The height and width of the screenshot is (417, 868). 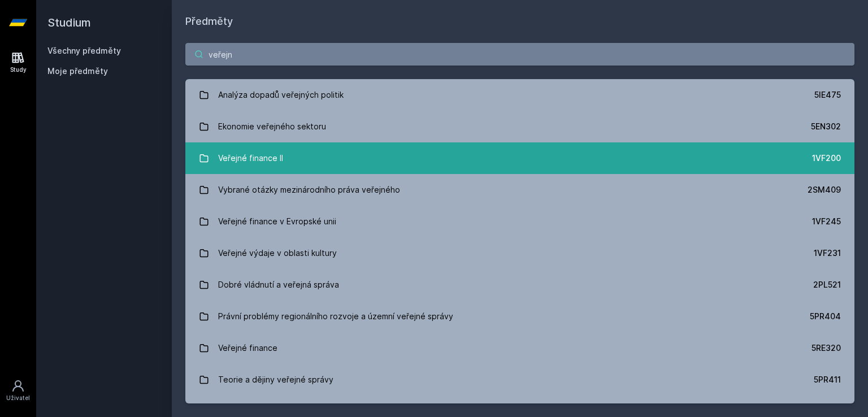 I want to click on a: Dobré vládnutí a veřejná správa 2PL521, so click(x=520, y=285).